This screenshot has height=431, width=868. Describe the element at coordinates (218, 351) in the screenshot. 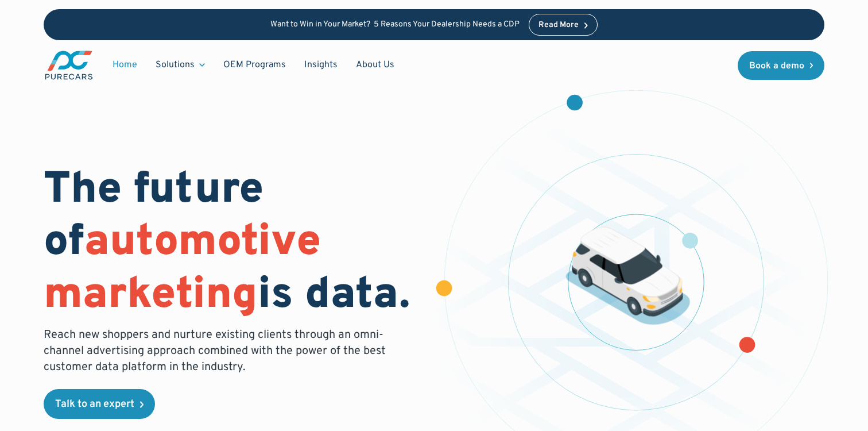

I see `p: Reach new shoppers and nurture existing clients through an omni-channel advertising approach comb...` at that location.